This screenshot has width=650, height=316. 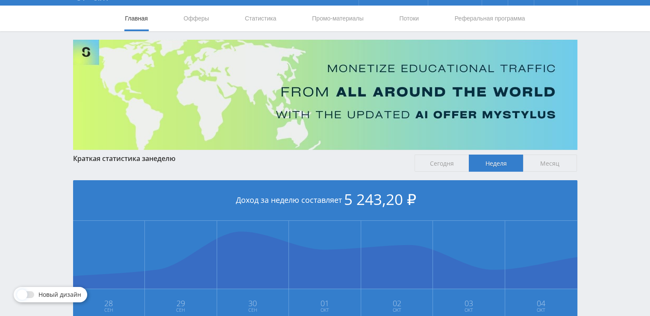 What do you see at coordinates (541, 304) in the screenshot?
I see `span: 04` at bounding box center [541, 304].